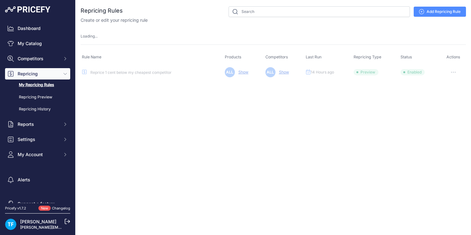  Describe the element at coordinates (37, 139) in the screenshot. I see `button: Settings` at that location.